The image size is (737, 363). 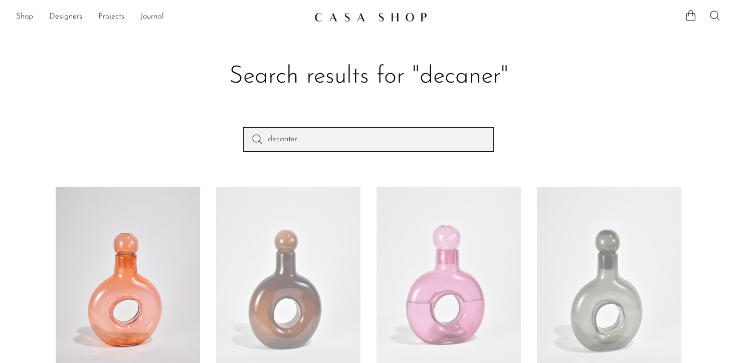 What do you see at coordinates (25, 17) in the screenshot?
I see `a: Shop` at bounding box center [25, 17].